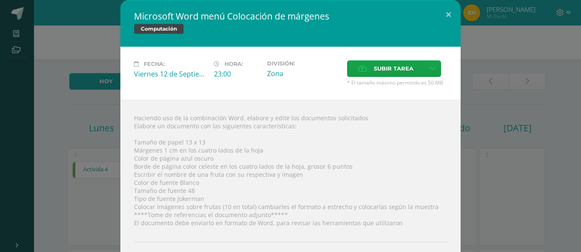  What do you see at coordinates (397, 83) in the screenshot?
I see `span: * El tamaño máximo permitido es 50 MB` at bounding box center [397, 83].